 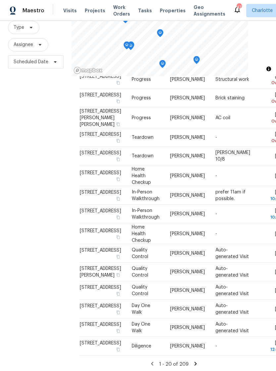 What do you see at coordinates (95, 11) in the screenshot?
I see `span: Projects` at bounding box center [95, 11].